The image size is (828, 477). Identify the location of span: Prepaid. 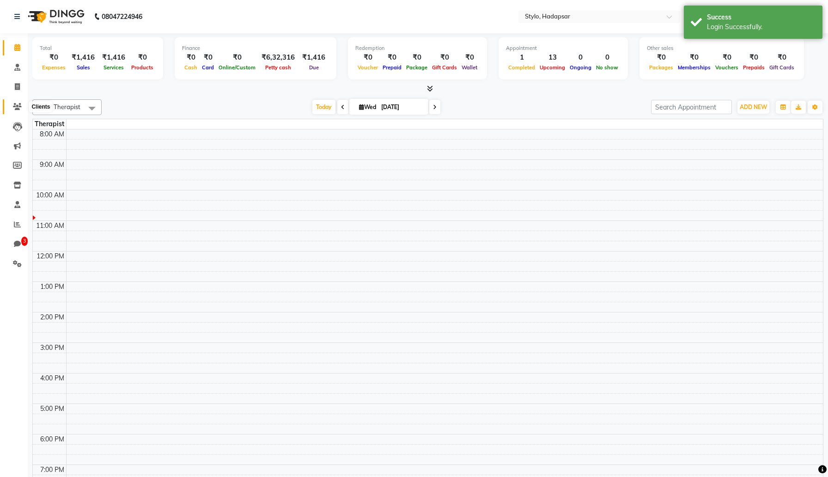
(392, 67).